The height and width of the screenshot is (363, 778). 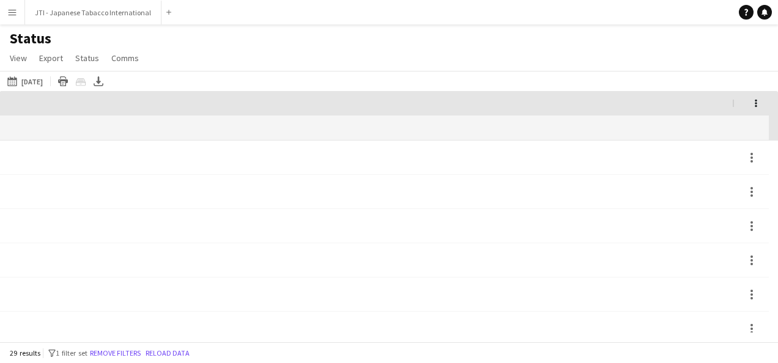 I want to click on a: Export, so click(x=51, y=58).